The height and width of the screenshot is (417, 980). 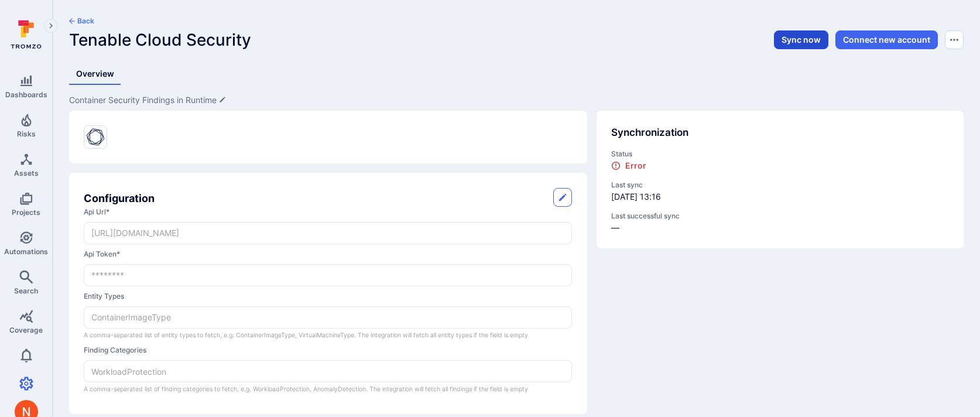 I want to click on label: finding categories, so click(x=328, y=350).